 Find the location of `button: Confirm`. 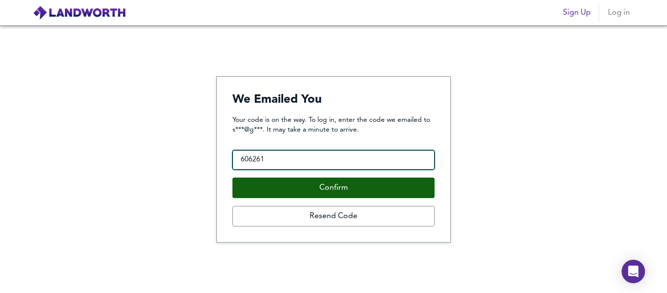

button: Confirm is located at coordinates (334, 188).